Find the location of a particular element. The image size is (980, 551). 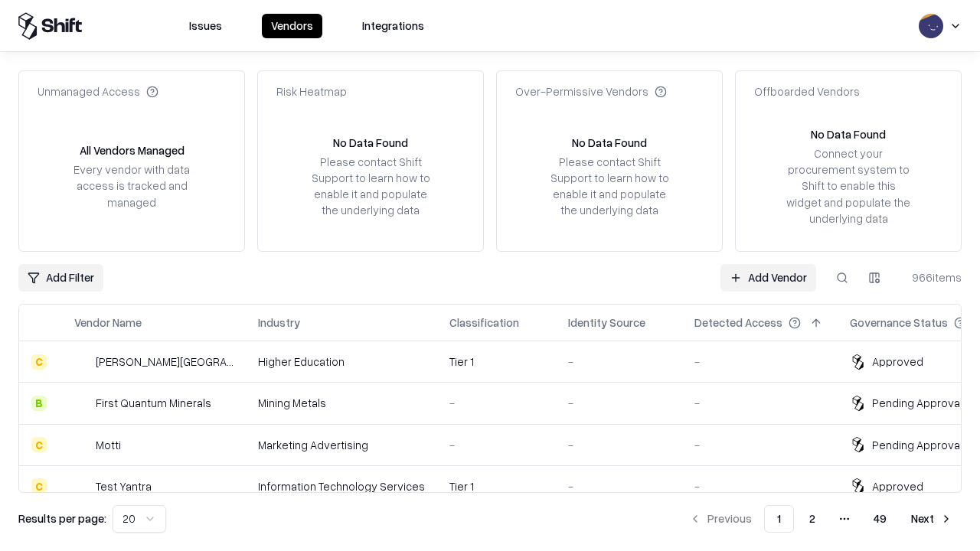

div: Connect your procurement system to Shift to enable this widget and populate the underlying data is located at coordinates (848, 186).